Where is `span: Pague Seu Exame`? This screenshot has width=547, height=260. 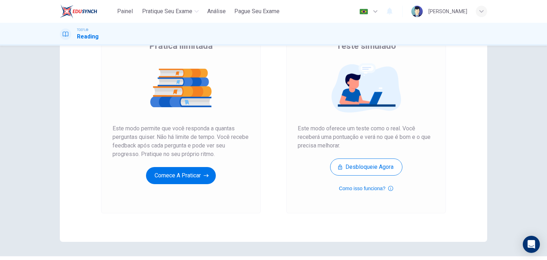 span: Pague Seu Exame is located at coordinates (257, 11).